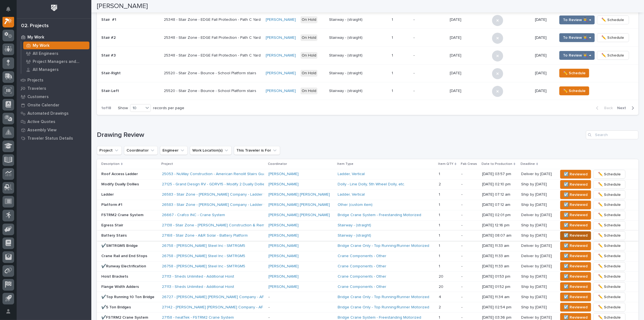 This screenshot has width=644, height=320. What do you see at coordinates (212, 55) in the screenshot?
I see `p: 25348 - Stair Zone - EDGE Fall Protection - Path C Yard` at bounding box center [212, 55].